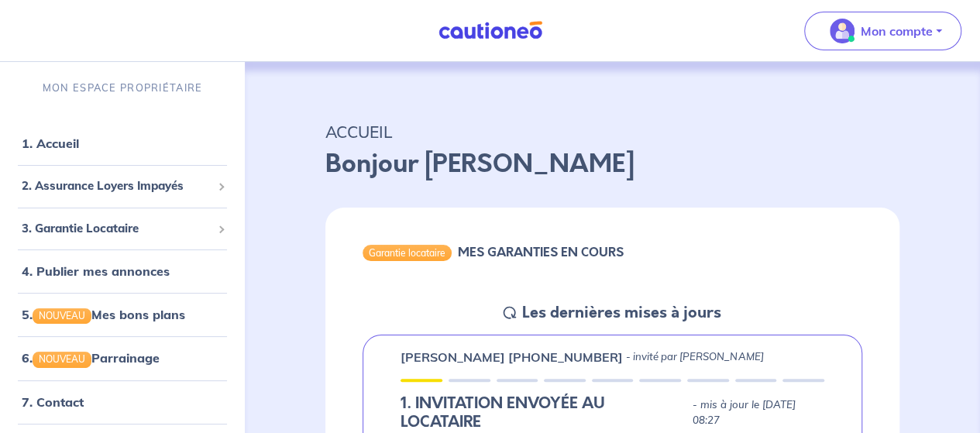 Image resolution: width=980 pixels, height=433 pixels. What do you see at coordinates (122, 271) in the screenshot?
I see `div: 4. Publier mes annonces` at bounding box center [122, 271].